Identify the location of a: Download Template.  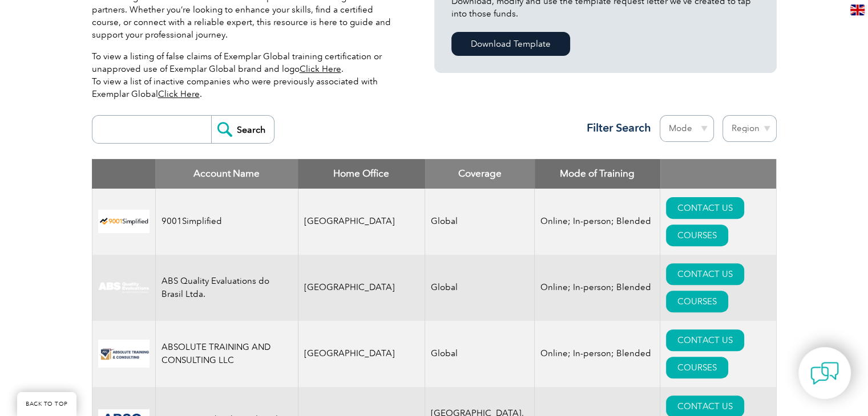
(510, 44).